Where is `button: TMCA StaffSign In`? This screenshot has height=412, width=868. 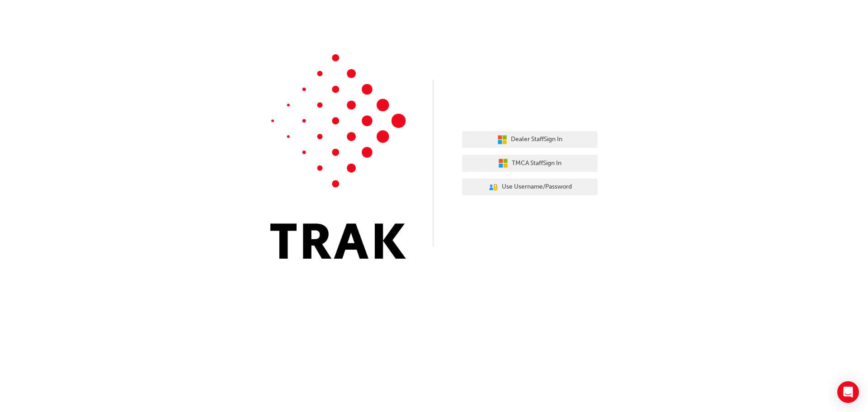
button: TMCA StaffSign In is located at coordinates (530, 163).